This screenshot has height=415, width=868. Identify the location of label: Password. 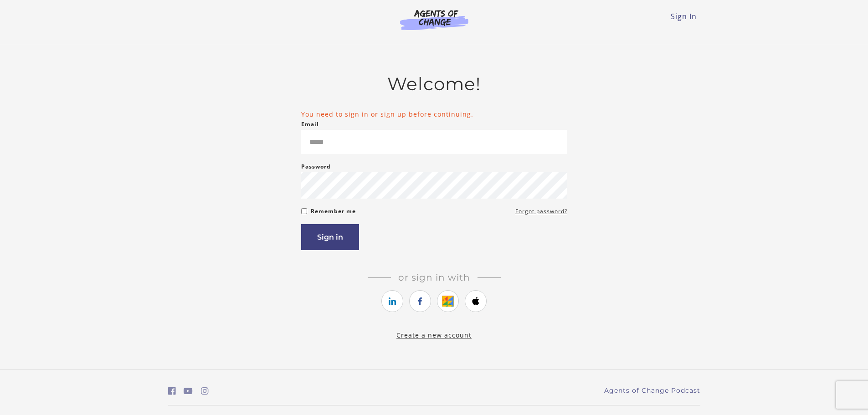
(316, 166).